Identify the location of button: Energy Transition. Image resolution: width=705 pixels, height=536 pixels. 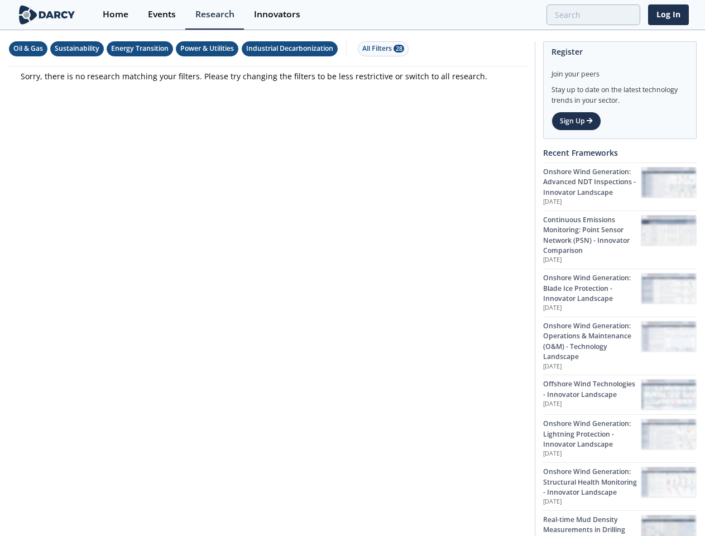
(140, 49).